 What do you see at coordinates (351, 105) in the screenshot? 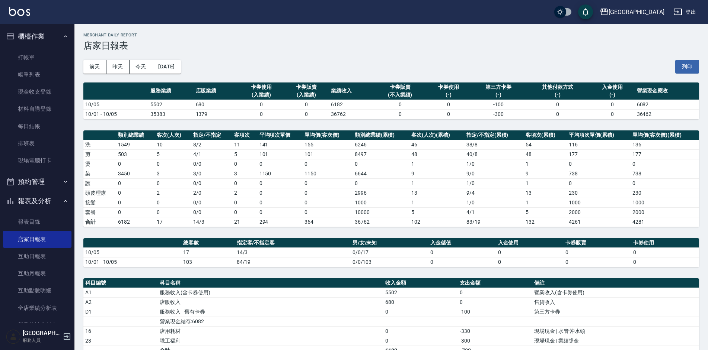
I see `td: 6182` at bounding box center [351, 105].